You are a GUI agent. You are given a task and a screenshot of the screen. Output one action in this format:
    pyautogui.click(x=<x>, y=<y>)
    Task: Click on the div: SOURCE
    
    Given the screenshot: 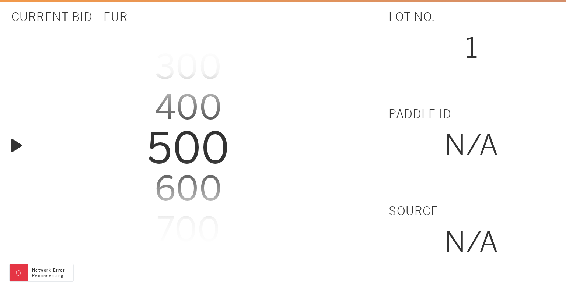 What is the action you would take?
    pyautogui.click(x=413, y=212)
    